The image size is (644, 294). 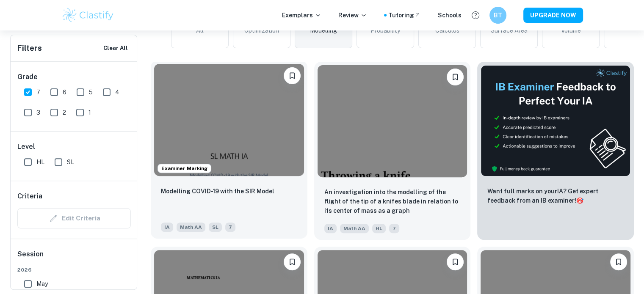 I want to click on span: Optimization, so click(x=262, y=31).